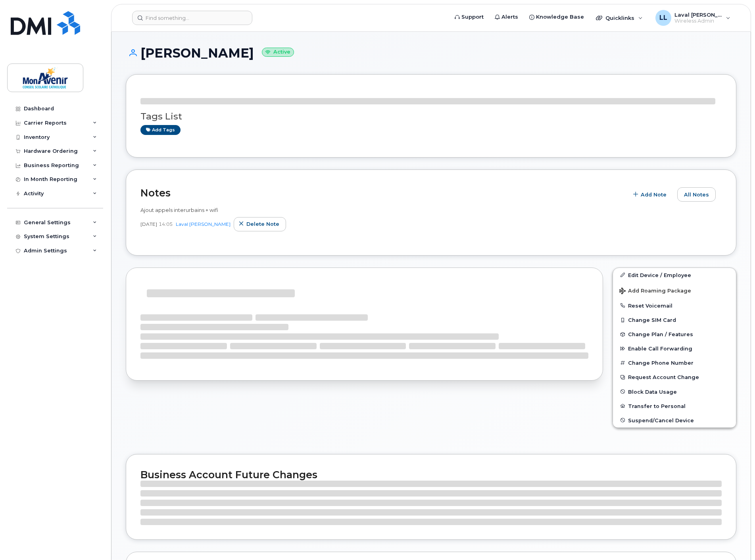 This screenshot has width=755, height=560. I want to click on span: Change Plan / Features, so click(660, 334).